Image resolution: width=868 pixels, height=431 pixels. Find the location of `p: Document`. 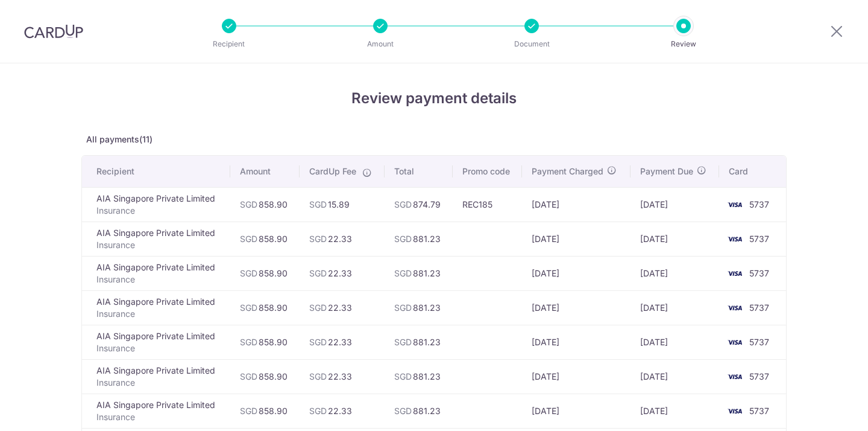

p: Document is located at coordinates (532, 44).